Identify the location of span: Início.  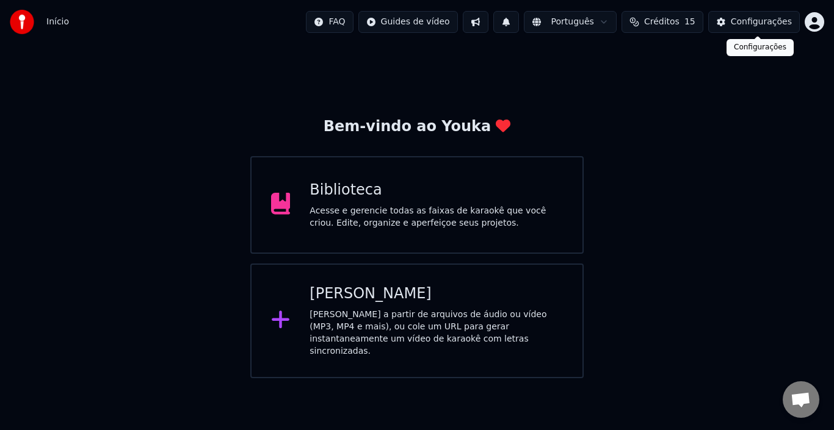
(57, 22).